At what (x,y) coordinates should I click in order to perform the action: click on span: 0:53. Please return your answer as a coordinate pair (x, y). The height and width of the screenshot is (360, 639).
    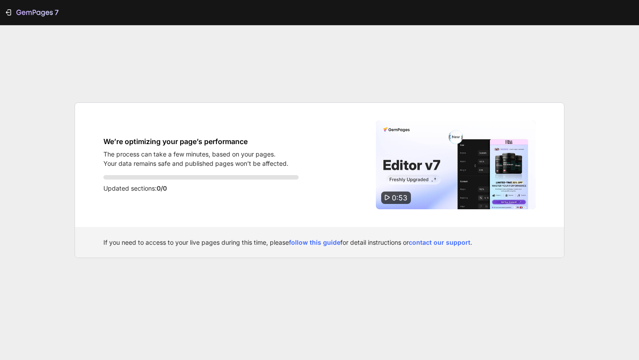
    Looking at the image, I should click on (399, 198).